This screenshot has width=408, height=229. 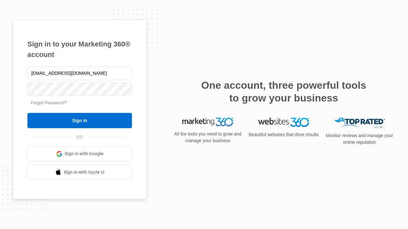 What do you see at coordinates (208, 138) in the screenshot?
I see `p: All the tools you need to grow and manage your business` at bounding box center [208, 138].